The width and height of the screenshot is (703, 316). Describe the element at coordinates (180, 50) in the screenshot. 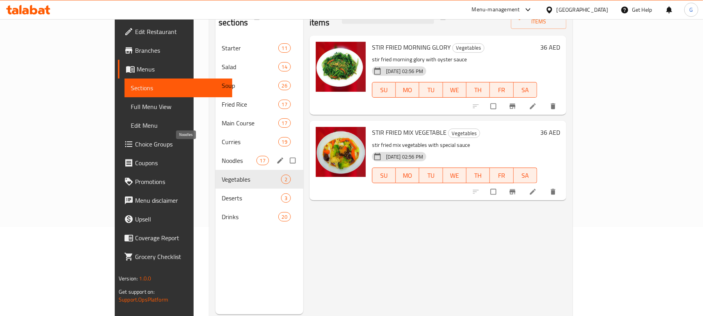

I see `span: Branches` at that location.